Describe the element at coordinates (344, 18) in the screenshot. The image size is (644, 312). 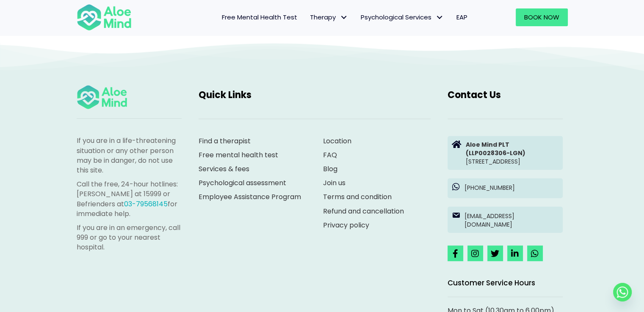
I see `span: Therapy: submenu` at that location.